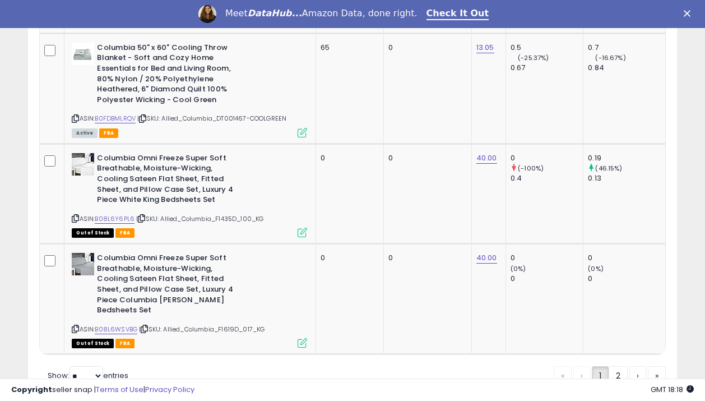 This screenshot has height=401, width=705. What do you see at coordinates (600, 376) in the screenshot?
I see `a: 1` at bounding box center [600, 376].